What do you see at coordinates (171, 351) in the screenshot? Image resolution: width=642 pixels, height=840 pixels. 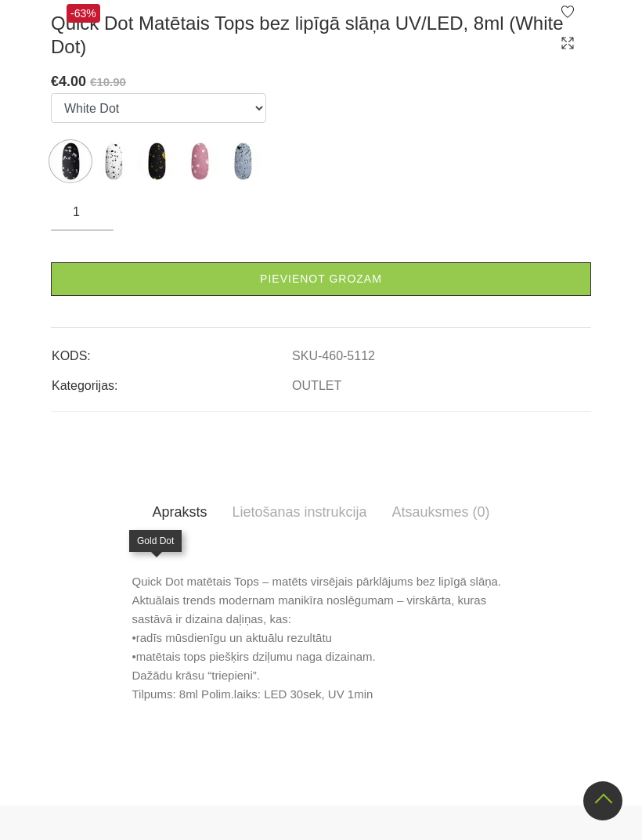 I see `td: KODS:` at bounding box center [171, 351].